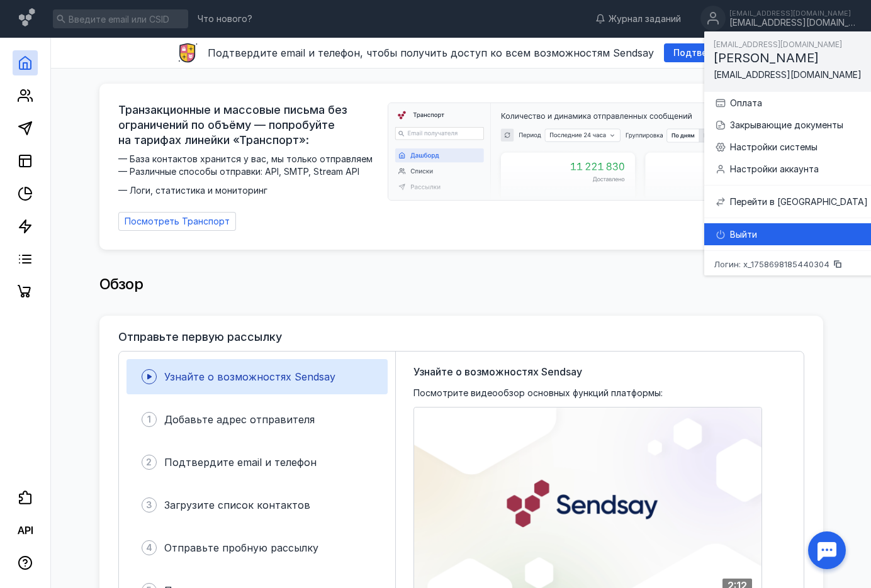 This screenshot has width=871, height=588. What do you see at coordinates (250, 125) in the screenshot?
I see `span: Транзакционные и массовые письма без ограничений по объёму — попробуйте на тарифах линейки «Транс...` at bounding box center [250, 125].